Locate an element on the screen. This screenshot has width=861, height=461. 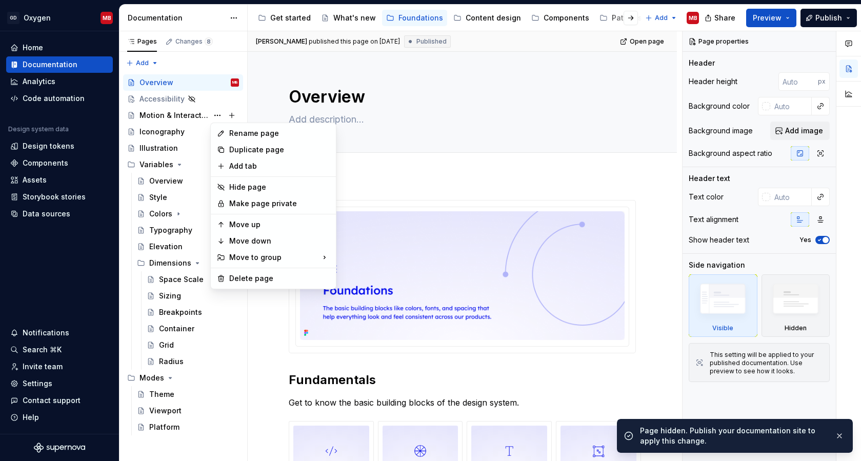
div: Move to group is located at coordinates (273, 258).